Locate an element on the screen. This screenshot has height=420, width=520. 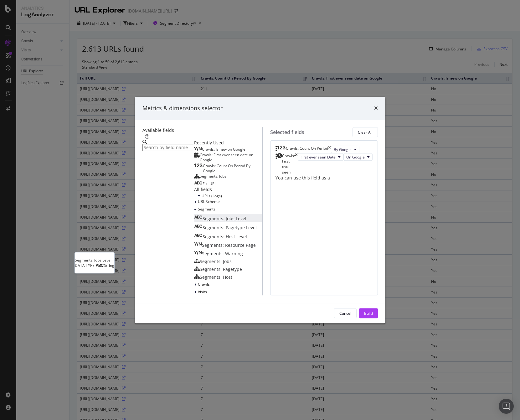
span: Visits is located at coordinates (202, 291).